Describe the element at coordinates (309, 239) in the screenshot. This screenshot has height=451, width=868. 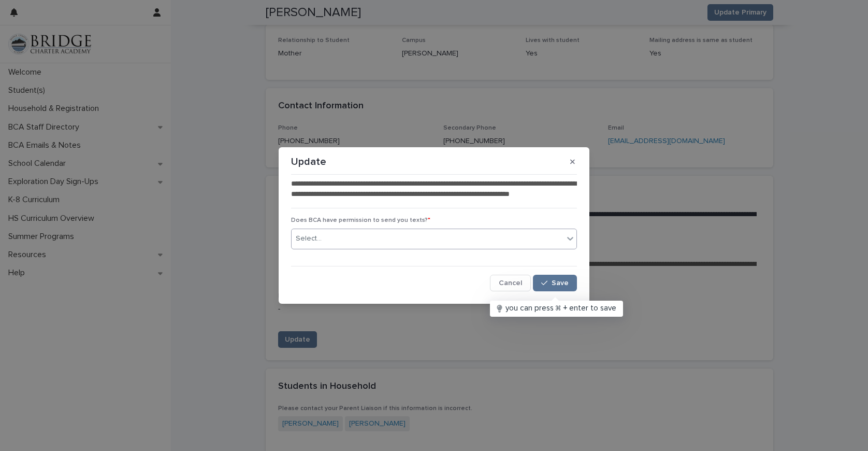
I see `div: Select...` at that location.